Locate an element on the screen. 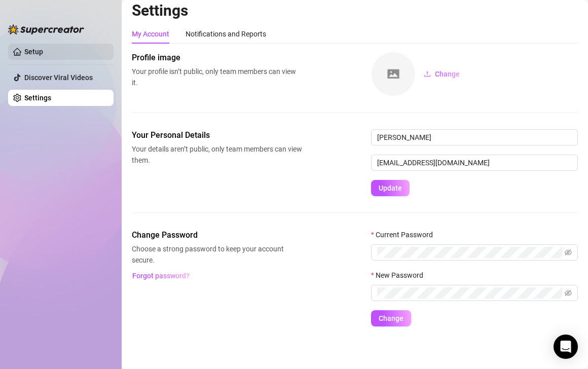 The height and width of the screenshot is (369, 588). div: Open Intercom Messenger is located at coordinates (566, 347).